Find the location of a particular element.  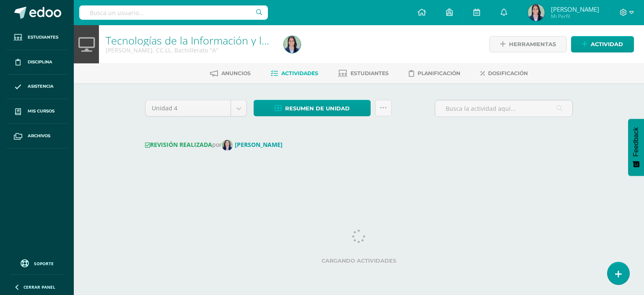

span: Mi Perfil is located at coordinates (574, 16).